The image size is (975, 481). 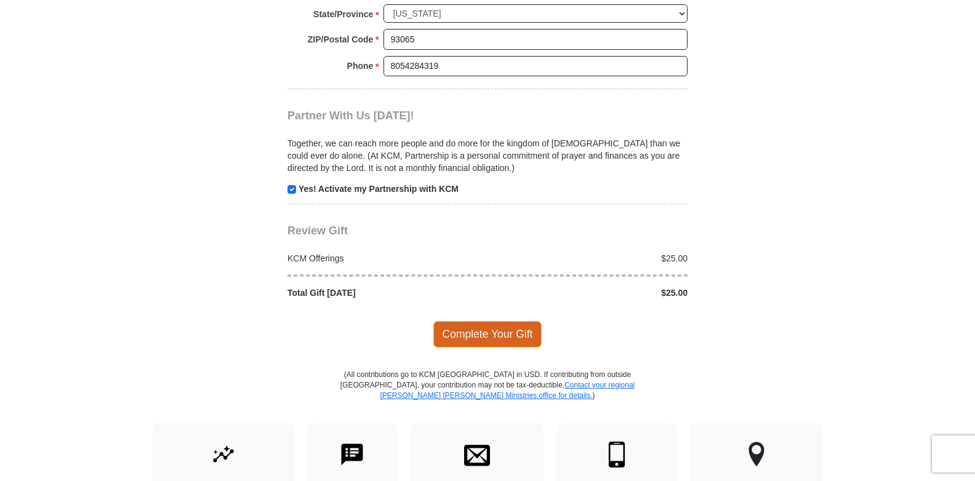 I want to click on div: KCM Offerings, so click(x=385, y=258).